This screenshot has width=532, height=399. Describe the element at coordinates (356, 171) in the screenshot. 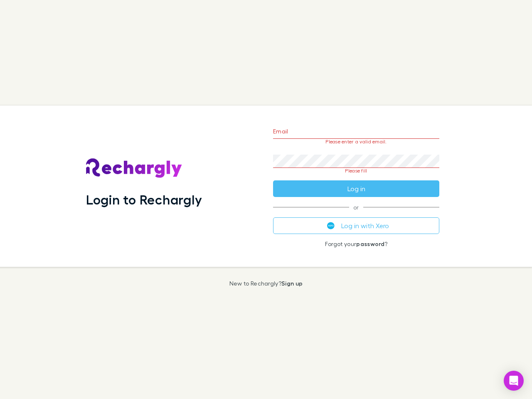

I see `p: Please fill` at that location.